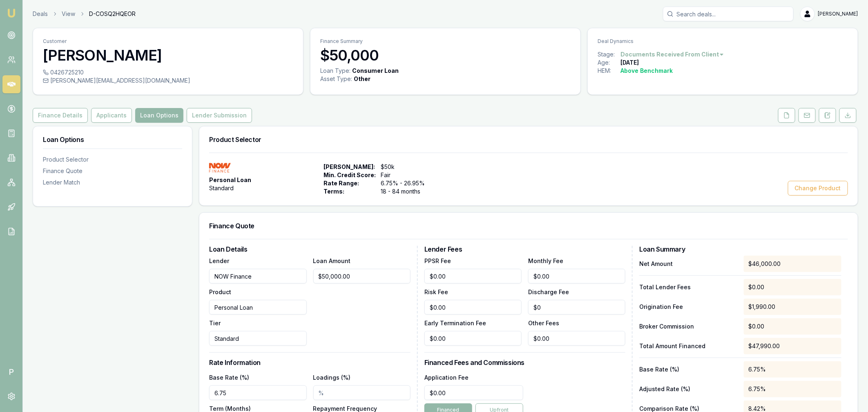  Describe the element at coordinates (447, 377) in the screenshot. I see `label: Application Fee` at that location.